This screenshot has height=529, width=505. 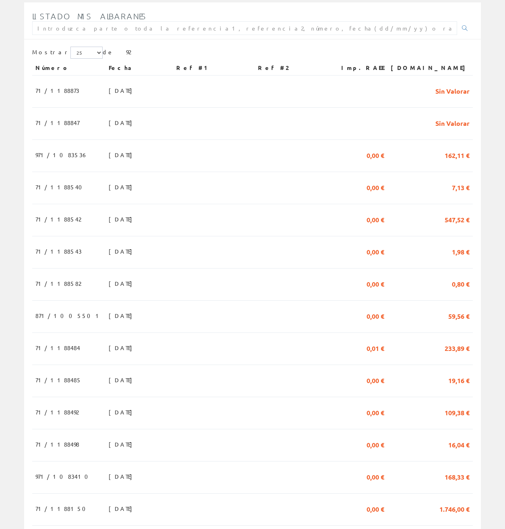 I want to click on th: Ref #1, so click(x=214, y=68).